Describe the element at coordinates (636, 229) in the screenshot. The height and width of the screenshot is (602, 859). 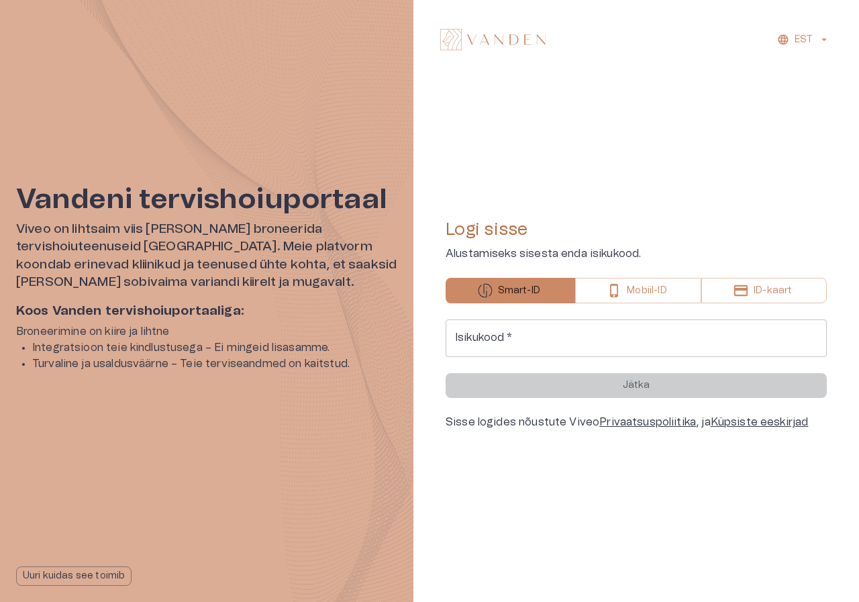
I see `h4: Logi sisse` at that location.